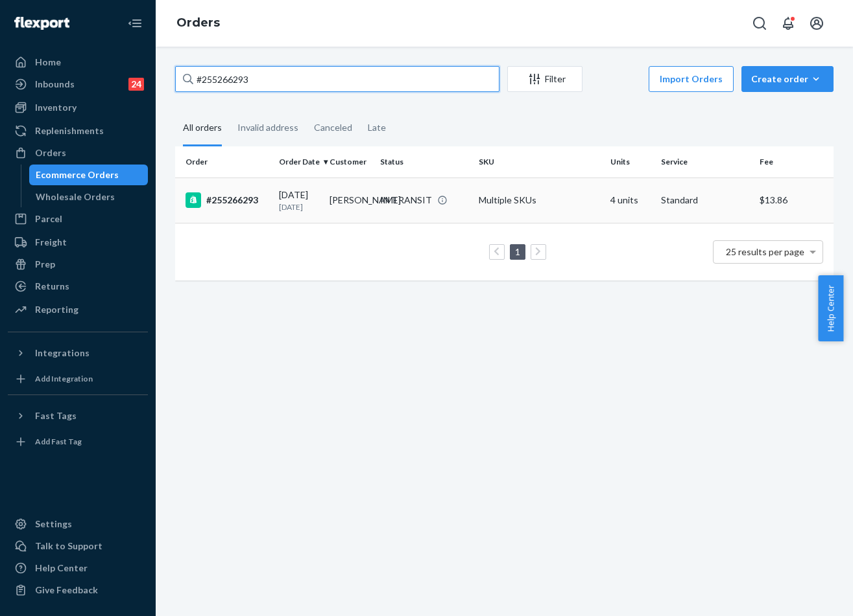 The height and width of the screenshot is (616, 853). Describe the element at coordinates (54, 84) in the screenshot. I see `div: Inbounds` at that location.